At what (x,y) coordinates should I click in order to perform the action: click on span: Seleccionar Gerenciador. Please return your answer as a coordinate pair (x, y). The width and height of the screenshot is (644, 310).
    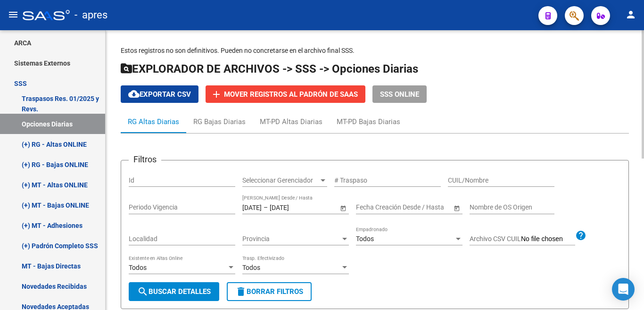
    Looking at the image, I should click on (280, 180).